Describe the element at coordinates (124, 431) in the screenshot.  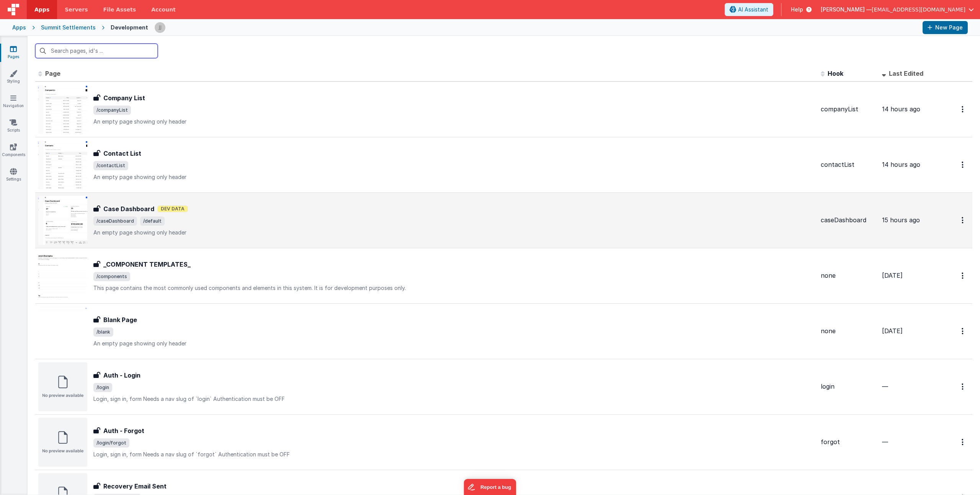
I see `h3: Auth - Forgot` at that location.